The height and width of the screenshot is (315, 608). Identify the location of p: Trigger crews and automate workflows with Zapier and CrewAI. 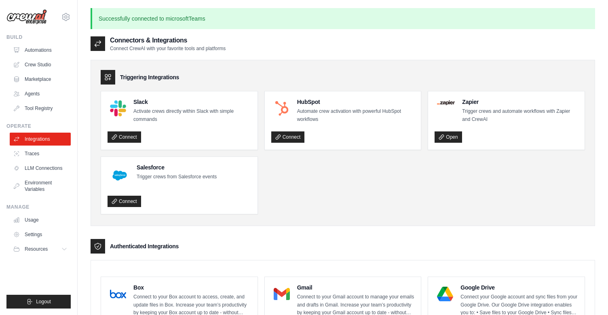
(520, 115).